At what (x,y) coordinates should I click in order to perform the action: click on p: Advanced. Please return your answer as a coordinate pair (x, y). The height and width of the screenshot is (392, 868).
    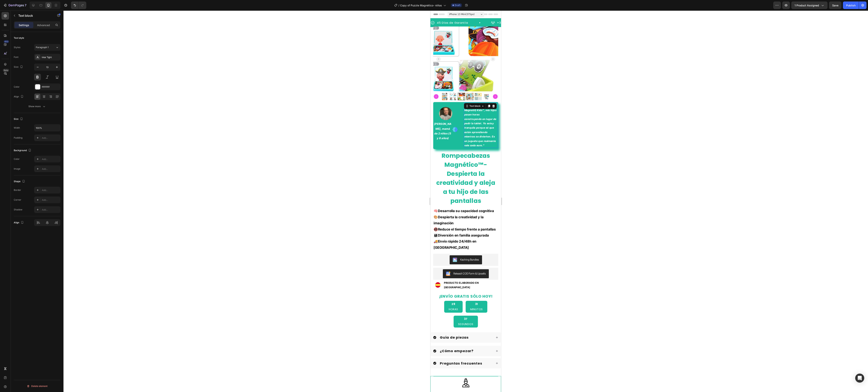
    Looking at the image, I should click on (44, 25).